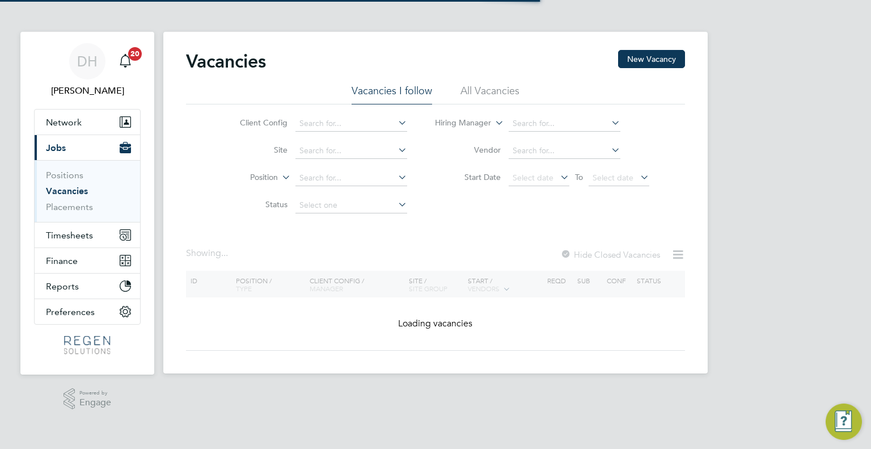 Image resolution: width=871 pixels, height=449 pixels. What do you see at coordinates (87, 311) in the screenshot?
I see `button: Preferences` at bounding box center [87, 311].